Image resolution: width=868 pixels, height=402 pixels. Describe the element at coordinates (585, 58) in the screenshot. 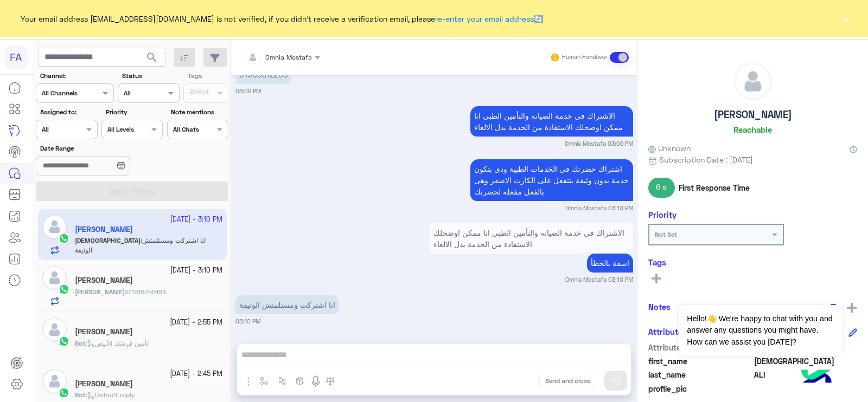

I see `small: Human Handover` at that location.